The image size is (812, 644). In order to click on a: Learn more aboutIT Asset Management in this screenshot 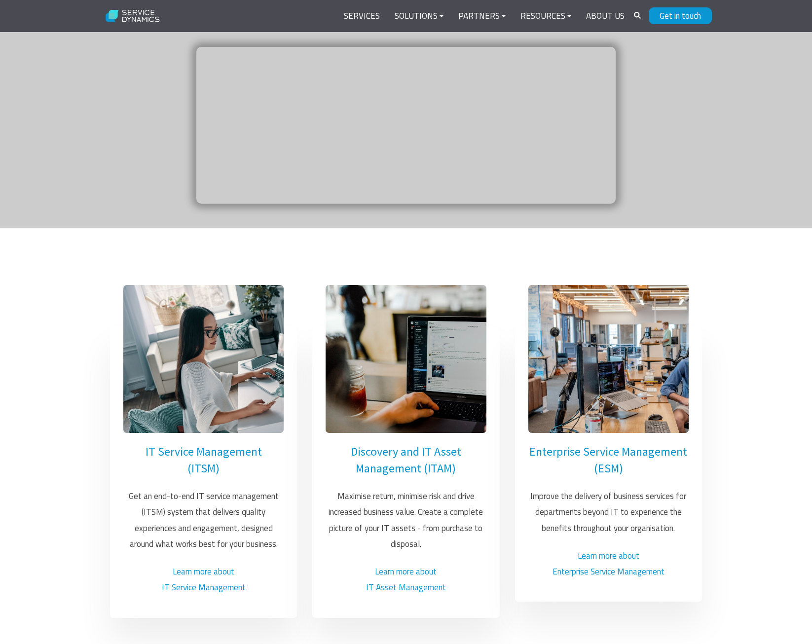, I will do `click(406, 580)`.